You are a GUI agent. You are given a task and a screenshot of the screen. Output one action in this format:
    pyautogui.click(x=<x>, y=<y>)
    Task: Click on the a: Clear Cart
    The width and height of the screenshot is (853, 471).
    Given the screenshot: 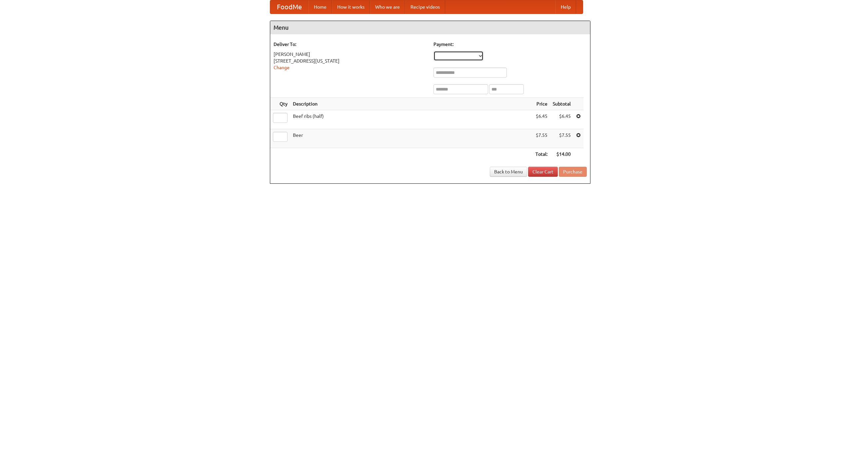 What is the action you would take?
    pyautogui.click(x=542, y=172)
    